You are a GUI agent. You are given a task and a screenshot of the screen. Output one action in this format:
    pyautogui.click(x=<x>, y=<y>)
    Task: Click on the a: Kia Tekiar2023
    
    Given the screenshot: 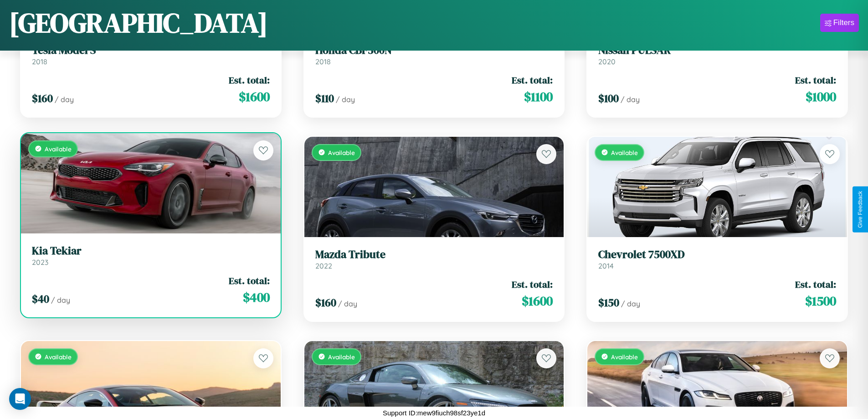 What is the action you would take?
    pyautogui.click(x=151, y=255)
    